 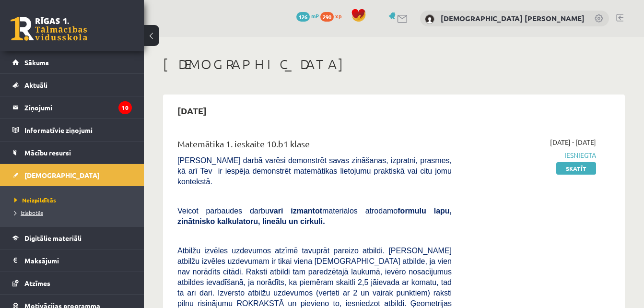 What do you see at coordinates (72, 238) in the screenshot?
I see `a: Digitālie materiāli` at bounding box center [72, 238].